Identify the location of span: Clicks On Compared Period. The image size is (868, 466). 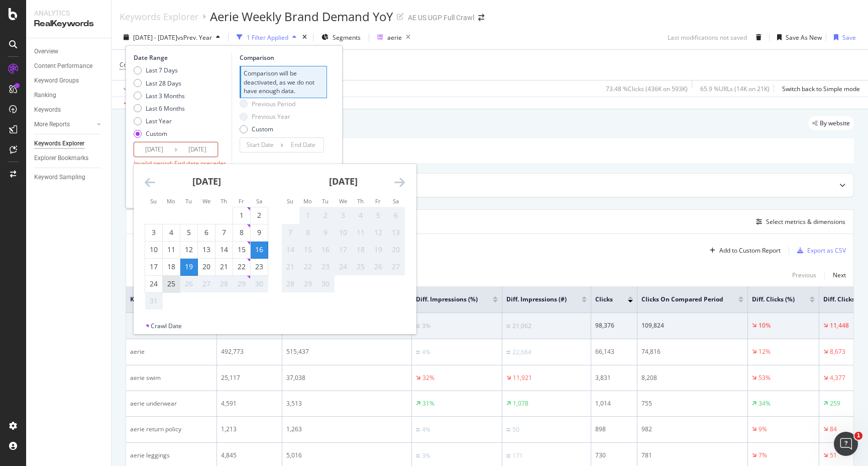
(682, 299).